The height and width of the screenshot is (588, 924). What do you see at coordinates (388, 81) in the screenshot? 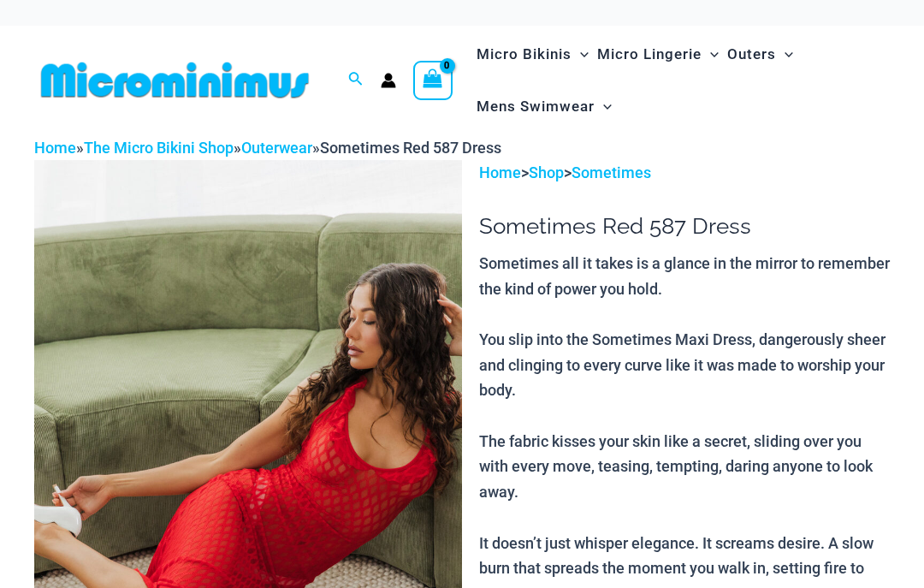
I see `a: Account icon link` at bounding box center [388, 81].